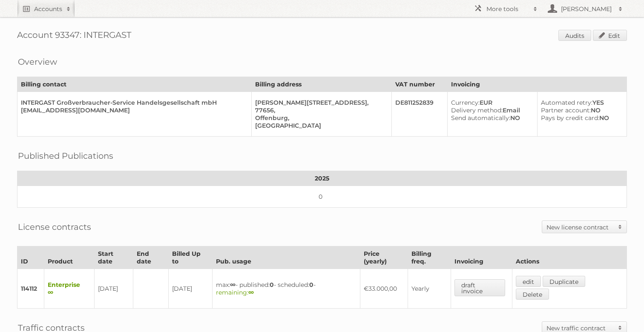 Image resolution: width=644 pixels, height=332 pixels. I want to click on span: Pays by credit card:, so click(570, 118).